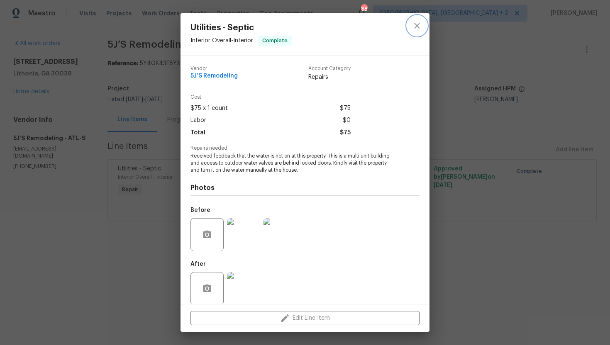 This screenshot has height=345, width=610. Describe the element at coordinates (221, 41) in the screenshot. I see `span: Interior Overall - Interior` at that location.